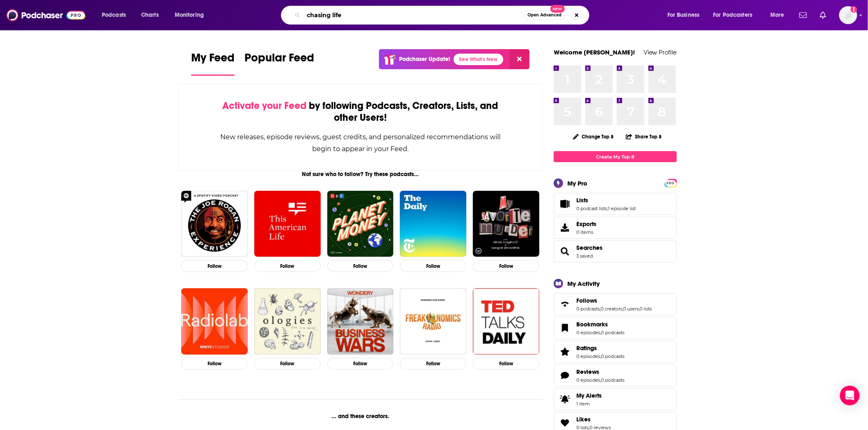 Image resolution: width=868 pixels, height=430 pixels. What do you see at coordinates (683, 16) in the screenshot?
I see `span: For Business` at bounding box center [683, 16].